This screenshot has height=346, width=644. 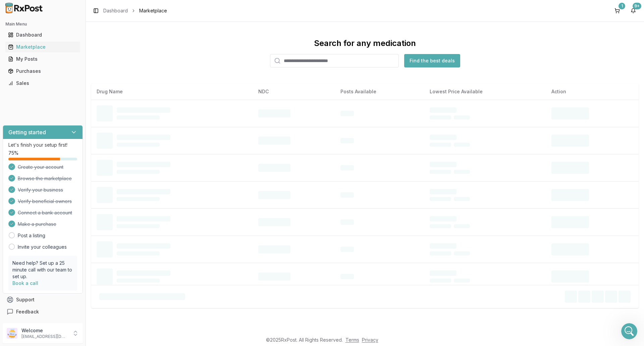 I want to click on span: Verify beneficial owners, so click(x=44, y=202).